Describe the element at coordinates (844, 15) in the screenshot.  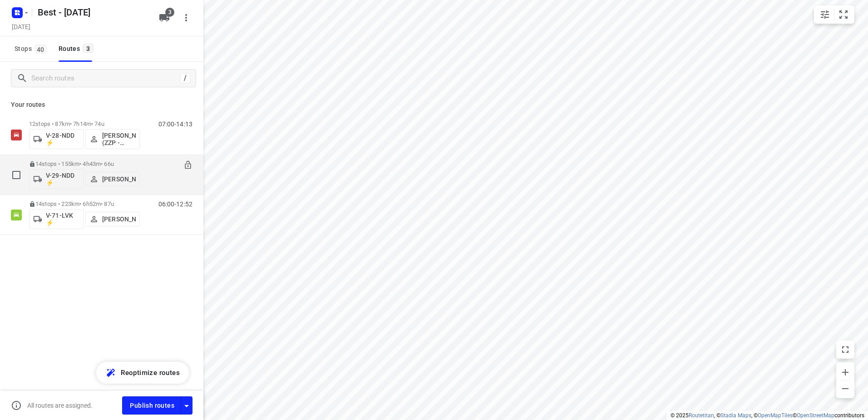
I see `button: Fit zoom` at that location.